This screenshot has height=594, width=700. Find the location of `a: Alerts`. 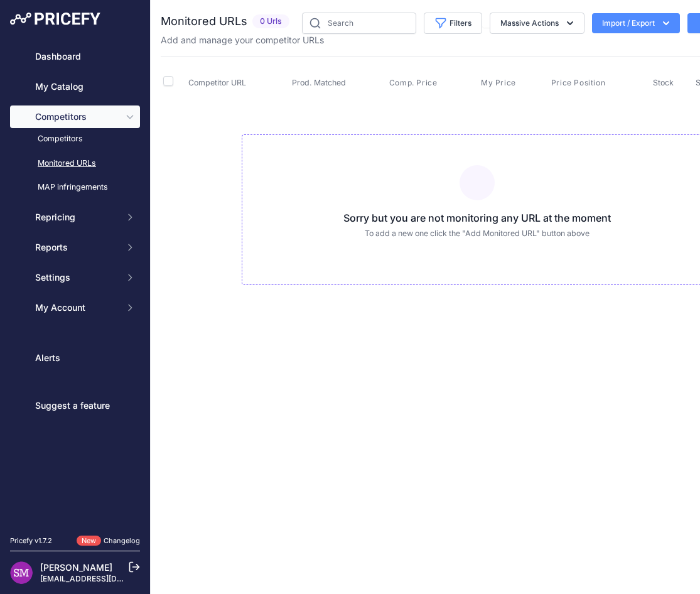

a: Alerts is located at coordinates (75, 358).